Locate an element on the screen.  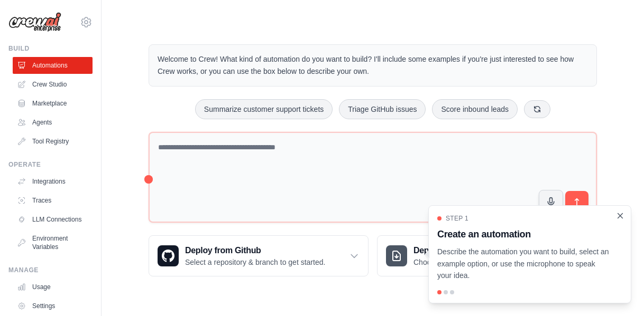
button: Triage GitHub issues is located at coordinates (382, 109).